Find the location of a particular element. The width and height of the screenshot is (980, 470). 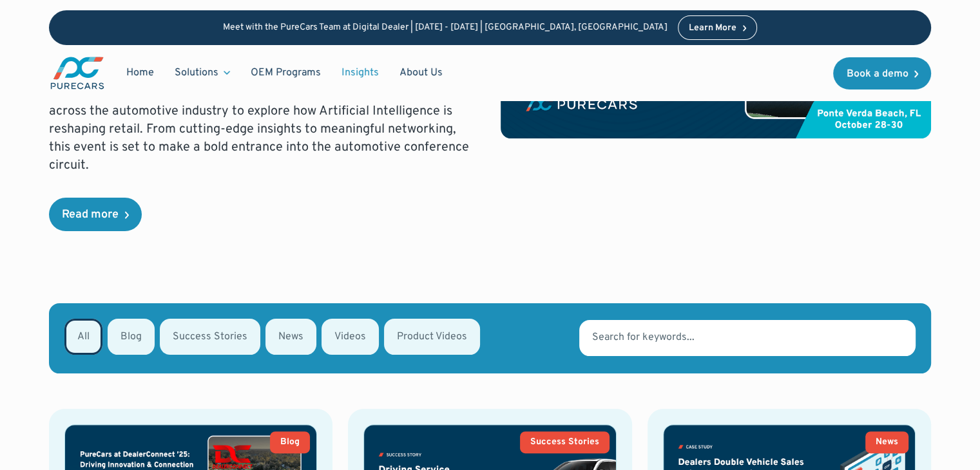

form: Email Form is located at coordinates (490, 338).